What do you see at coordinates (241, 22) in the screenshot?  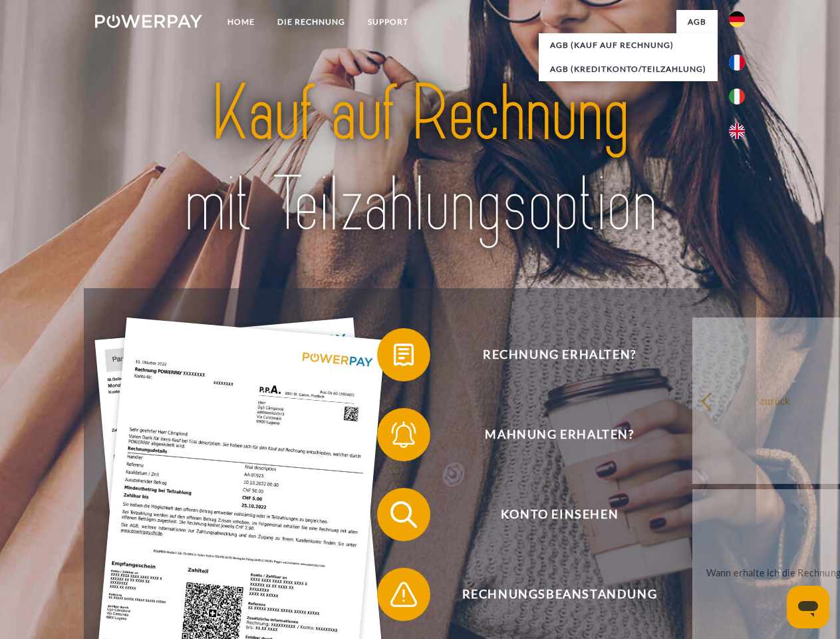 I see `a: Home` at bounding box center [241, 22].